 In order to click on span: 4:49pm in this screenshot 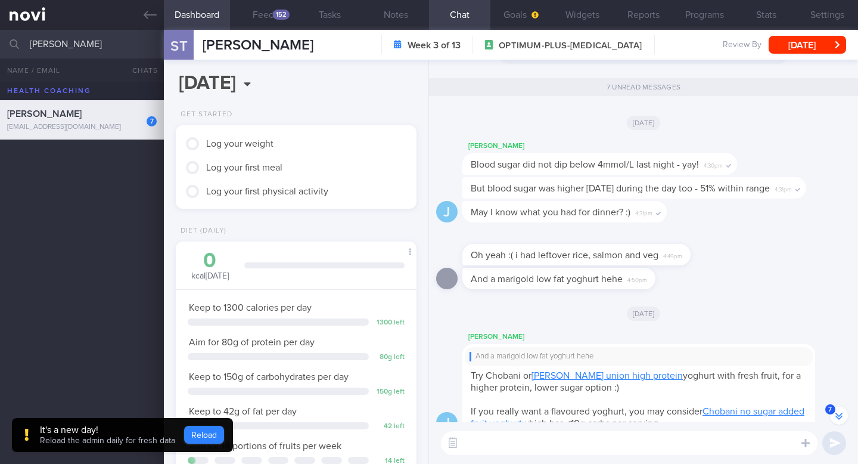, I will do `click(673, 254)`.